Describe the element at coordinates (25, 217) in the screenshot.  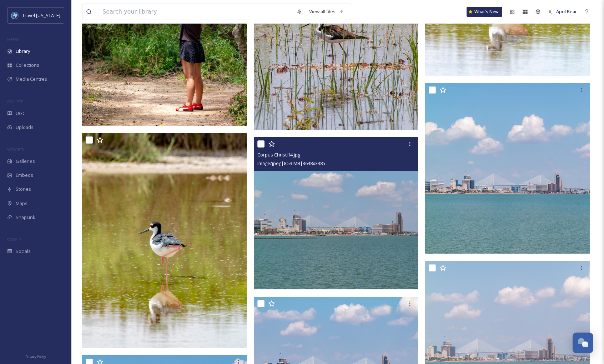
I see `span: SnapLink` at that location.